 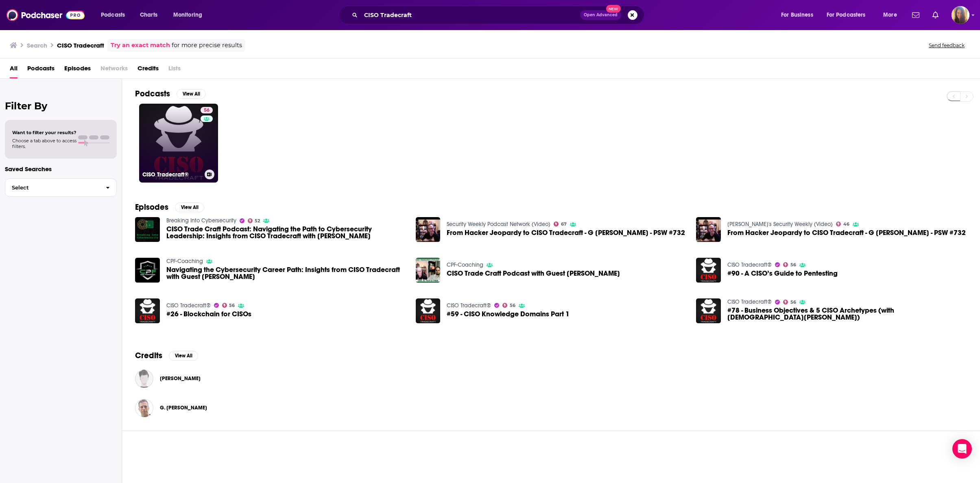 I want to click on a: 46, so click(x=842, y=224).